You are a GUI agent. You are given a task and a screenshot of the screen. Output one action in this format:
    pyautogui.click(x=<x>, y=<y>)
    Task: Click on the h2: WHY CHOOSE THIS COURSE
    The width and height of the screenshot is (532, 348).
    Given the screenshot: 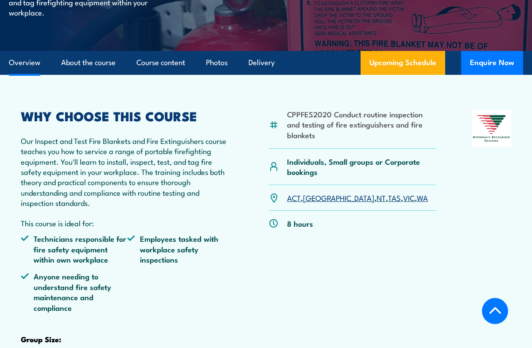 What is the action you would take?
    pyautogui.click(x=127, y=116)
    